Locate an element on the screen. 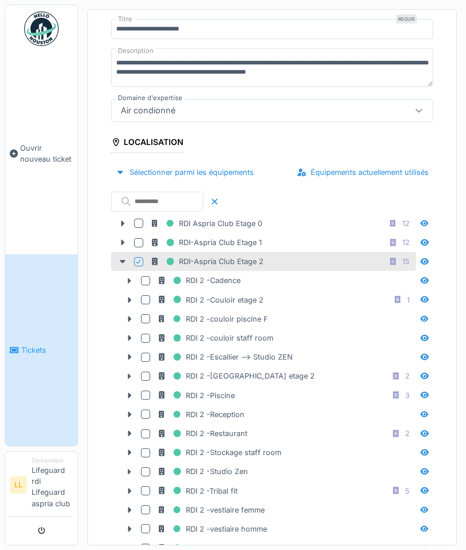 This screenshot has width=466, height=550. div: 15 is located at coordinates (405, 261).